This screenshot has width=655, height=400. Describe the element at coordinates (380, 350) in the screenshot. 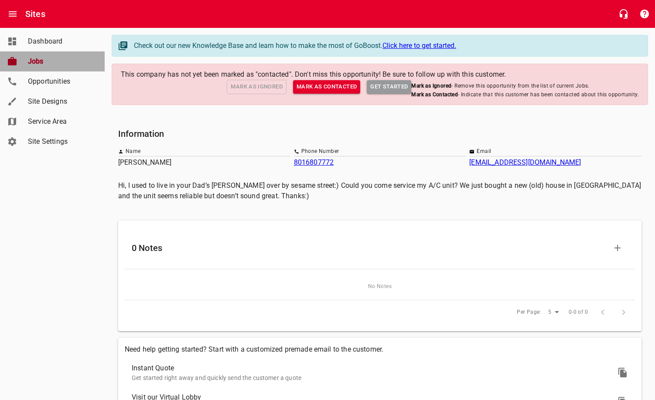

I see `p: Need help getting started? Start with a customized premade email to the customer.` at that location.